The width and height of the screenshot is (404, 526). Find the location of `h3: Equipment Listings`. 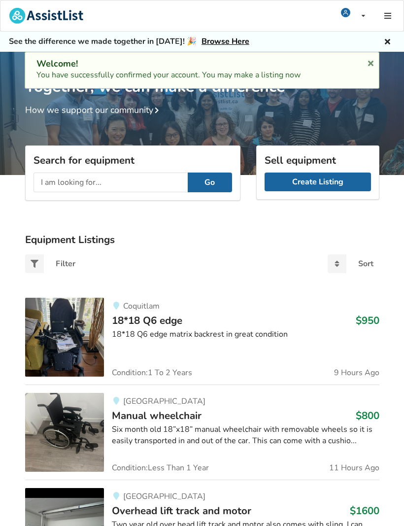

h3: Equipment Listings is located at coordinates (202, 240).